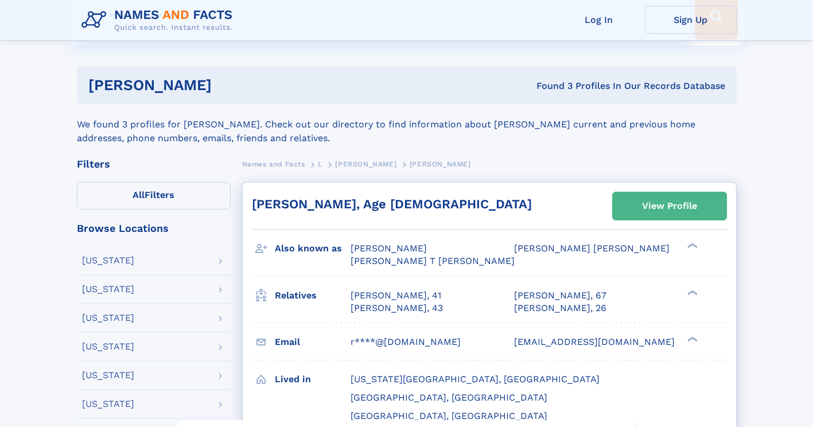  What do you see at coordinates (154, 196) in the screenshot?
I see `label: Filters` at bounding box center [154, 196].